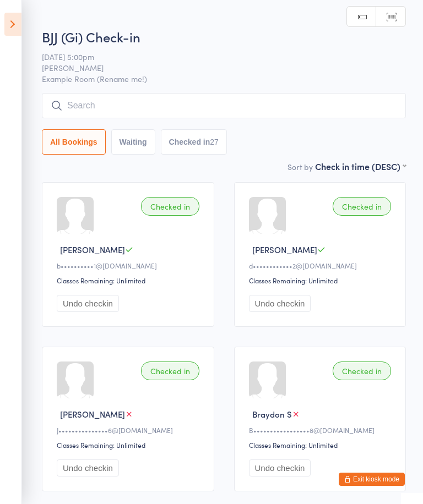 The image size is (423, 504). I want to click on span: Braydon S, so click(272, 414).